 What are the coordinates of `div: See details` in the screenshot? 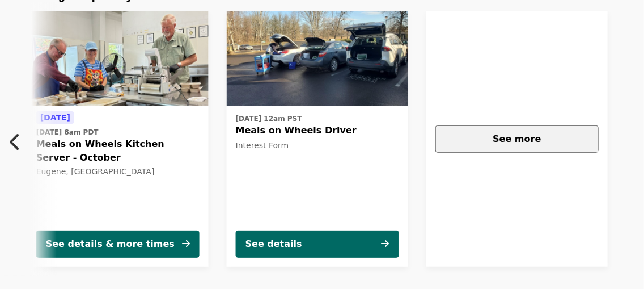 It's located at (274, 244).